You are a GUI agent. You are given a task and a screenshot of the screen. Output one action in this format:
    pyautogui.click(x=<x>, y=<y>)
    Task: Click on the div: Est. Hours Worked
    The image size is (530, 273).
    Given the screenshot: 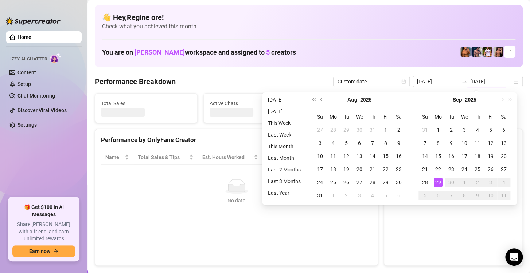 What is the action you would take?
    pyautogui.click(x=228, y=158)
    